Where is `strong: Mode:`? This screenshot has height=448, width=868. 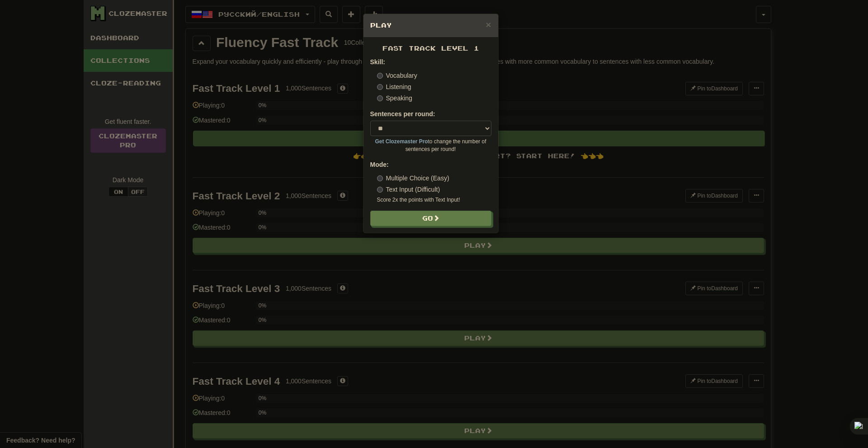
strong: Mode: is located at coordinates (379, 165).